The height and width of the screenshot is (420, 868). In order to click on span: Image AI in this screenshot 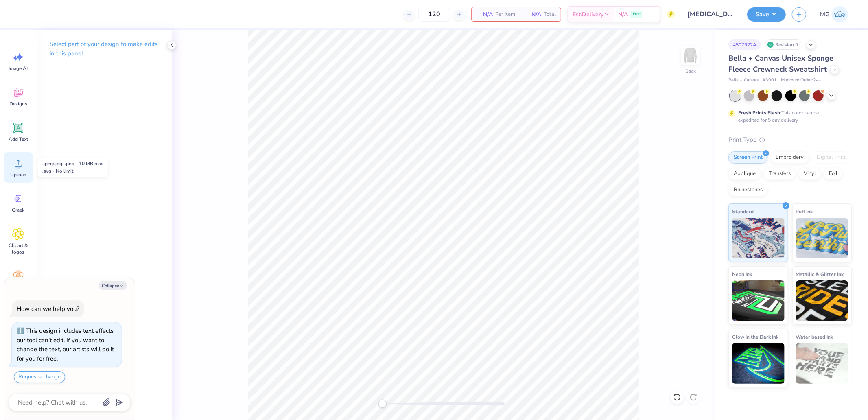, I will do `click(18, 68)`.